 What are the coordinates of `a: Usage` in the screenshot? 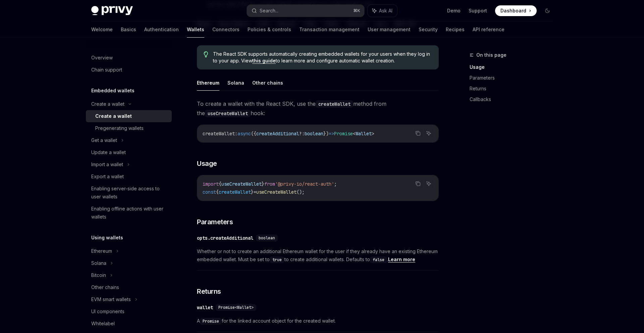 It's located at (514, 67).